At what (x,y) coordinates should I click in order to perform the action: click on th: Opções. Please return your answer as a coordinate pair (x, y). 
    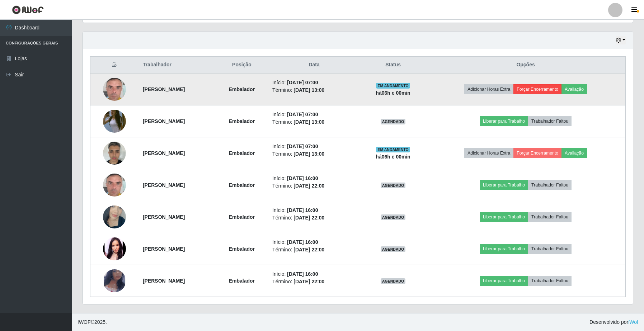
    Looking at the image, I should click on (525, 65).